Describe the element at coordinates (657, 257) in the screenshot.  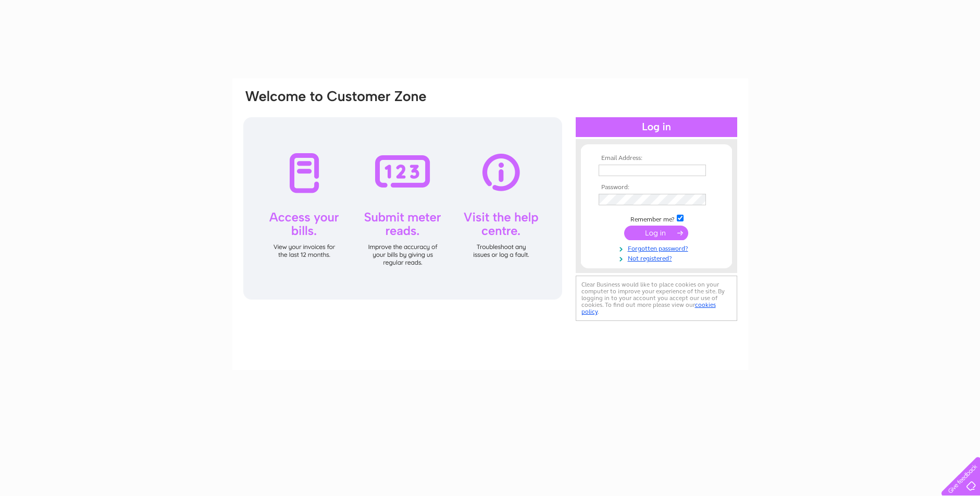
I see `a: Not registered?` at that location.